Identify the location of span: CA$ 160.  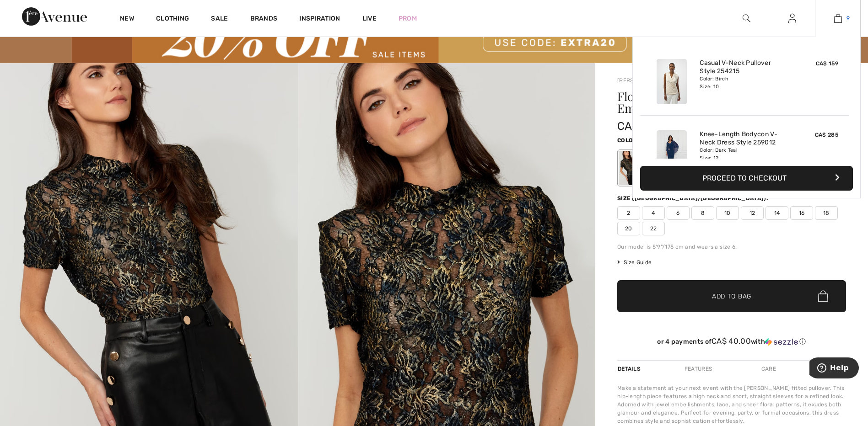
(638, 126).